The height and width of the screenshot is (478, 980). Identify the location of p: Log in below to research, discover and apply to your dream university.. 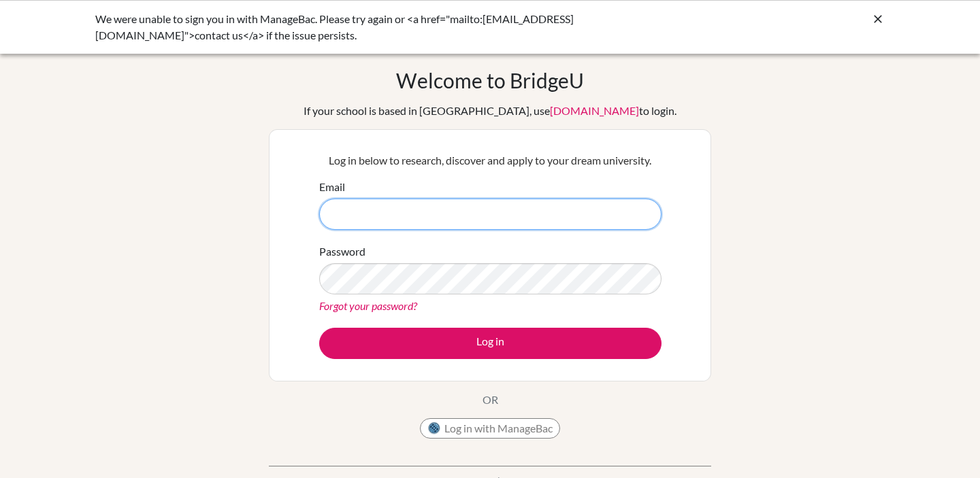
(490, 160).